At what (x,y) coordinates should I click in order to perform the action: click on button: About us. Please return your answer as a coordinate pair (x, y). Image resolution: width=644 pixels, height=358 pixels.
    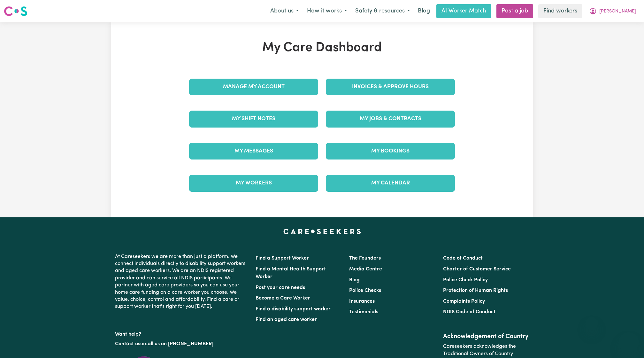
    Looking at the image, I should click on (284, 11).